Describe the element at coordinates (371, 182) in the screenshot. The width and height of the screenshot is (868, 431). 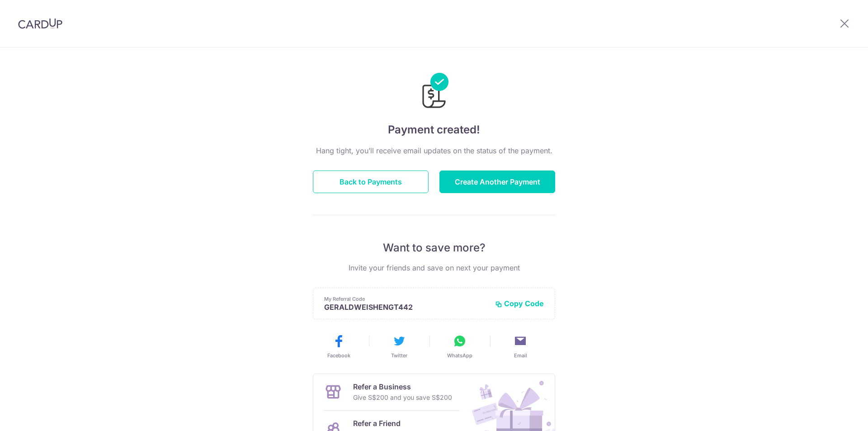
I see `button: Back to Payments` at that location.